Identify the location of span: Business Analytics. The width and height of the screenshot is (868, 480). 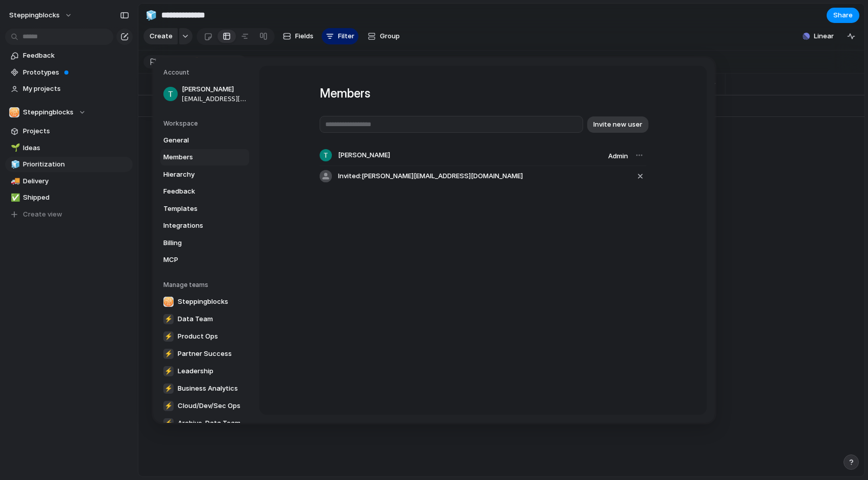
(208, 388).